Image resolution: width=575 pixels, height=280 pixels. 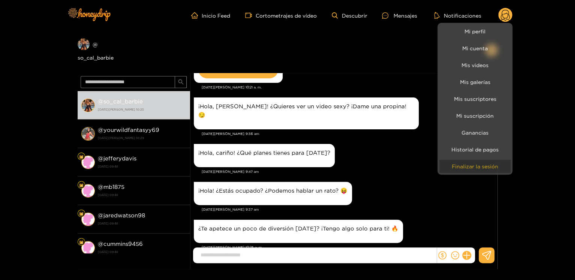 I want to click on a: Mi perfil, so click(x=475, y=31).